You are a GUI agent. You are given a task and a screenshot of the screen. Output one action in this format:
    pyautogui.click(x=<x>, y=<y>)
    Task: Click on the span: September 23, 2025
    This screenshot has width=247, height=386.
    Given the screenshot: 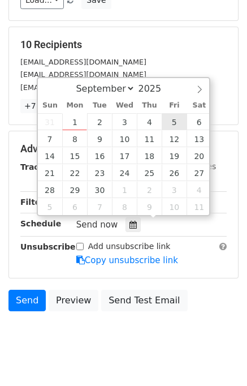 What is the action you would take?
    pyautogui.click(x=100, y=173)
    